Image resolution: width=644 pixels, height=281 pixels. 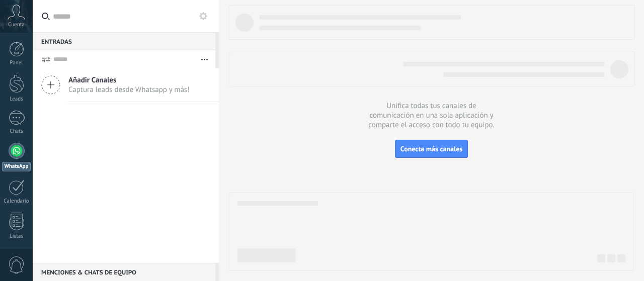 I want to click on span: Añadir Canales, so click(x=129, y=80).